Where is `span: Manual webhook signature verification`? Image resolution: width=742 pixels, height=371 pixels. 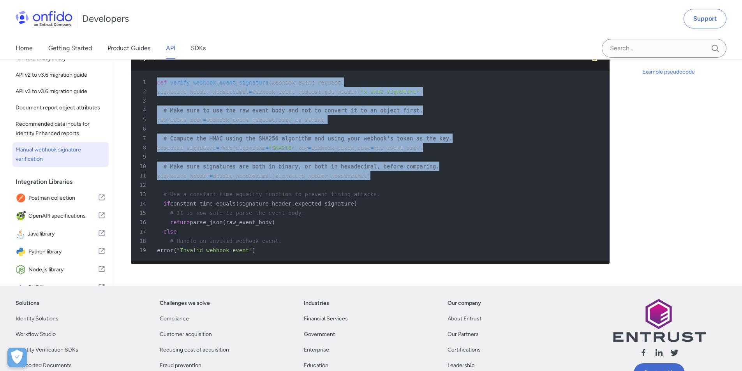
span: Manual webhook signature verification is located at coordinates (60, 155).